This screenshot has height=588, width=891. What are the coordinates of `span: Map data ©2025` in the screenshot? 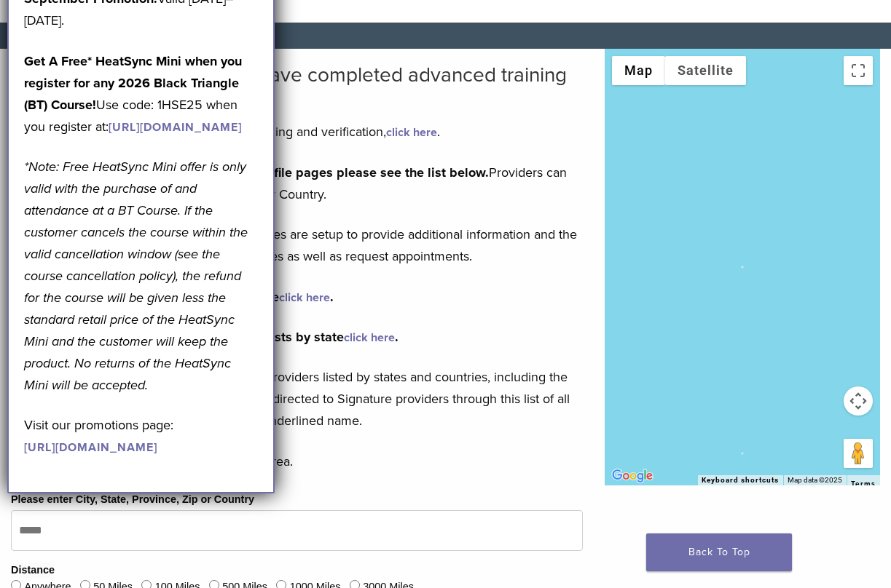 It's located at (814, 480).